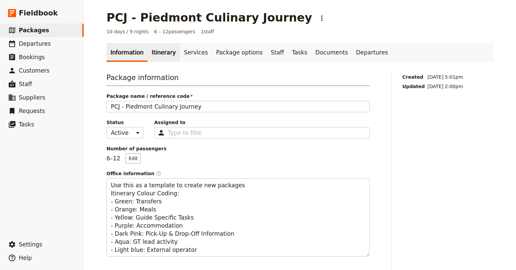  I want to click on span: Package name / reference code, so click(238, 96).